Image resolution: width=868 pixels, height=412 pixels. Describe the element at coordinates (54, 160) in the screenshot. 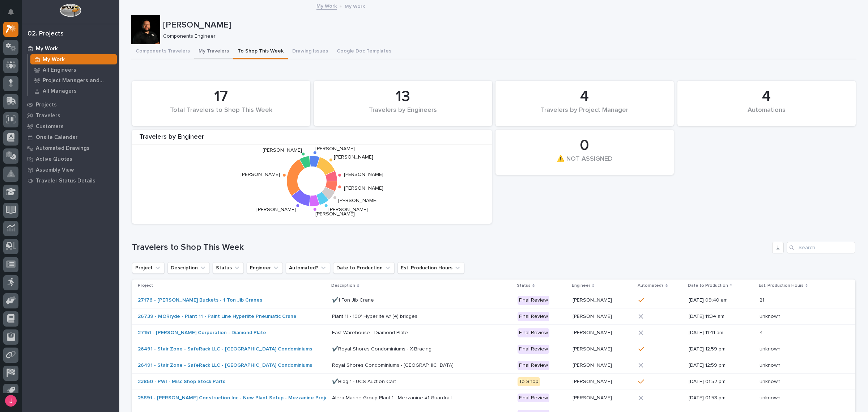

I see `p: Active Quotes` at that location.